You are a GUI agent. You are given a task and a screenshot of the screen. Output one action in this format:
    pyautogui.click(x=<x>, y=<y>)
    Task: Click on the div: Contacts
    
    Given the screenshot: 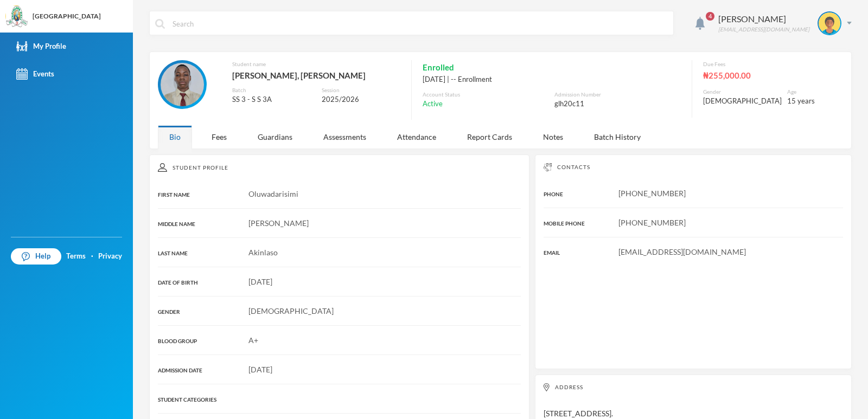 What is the action you would take?
    pyautogui.click(x=693, y=167)
    